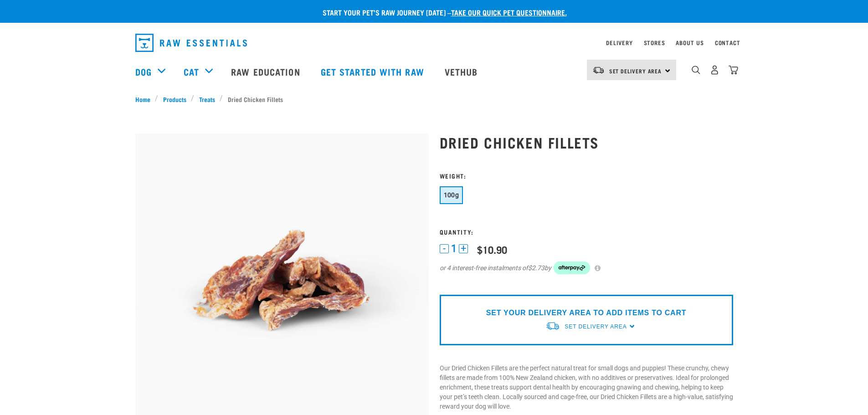  Describe the element at coordinates (696, 70) in the screenshot. I see `img: home-icon-1@2x.png` at that location.